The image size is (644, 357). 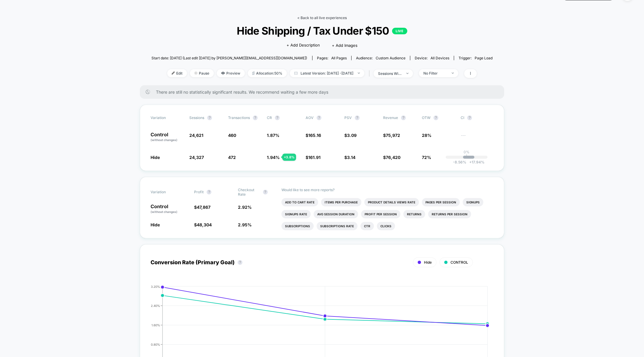 I want to click on span: Checkout Rate, so click(x=249, y=192).